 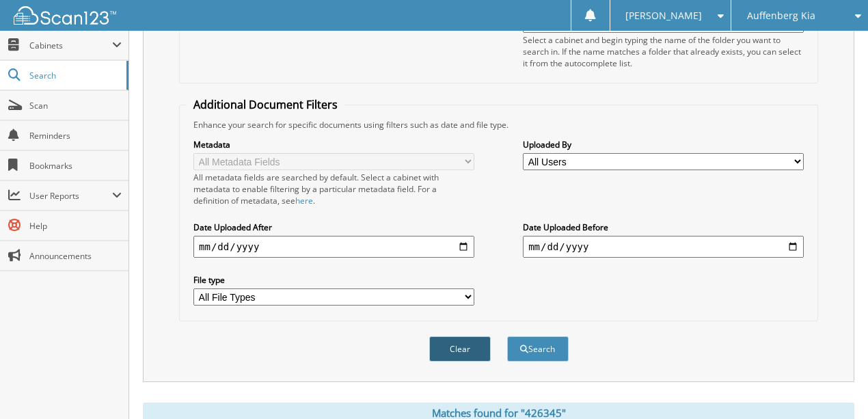 What do you see at coordinates (663, 227) in the screenshot?
I see `label: Date Uploaded Before` at bounding box center [663, 227].